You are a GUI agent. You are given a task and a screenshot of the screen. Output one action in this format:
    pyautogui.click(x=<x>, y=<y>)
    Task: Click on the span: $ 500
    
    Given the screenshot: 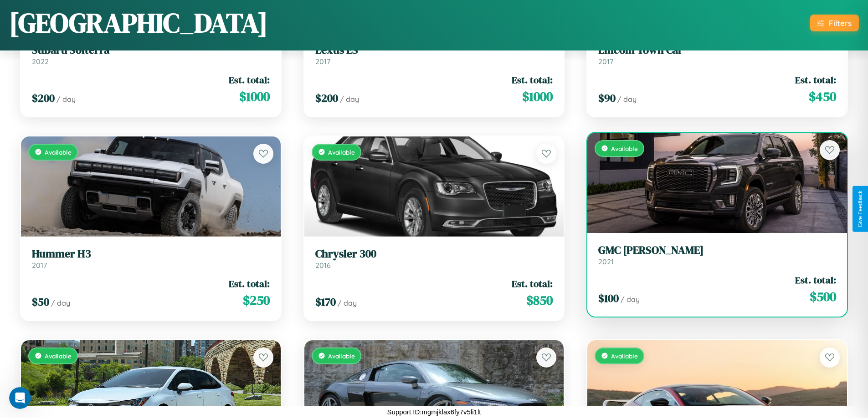 What is the action you would take?
    pyautogui.click(x=822, y=297)
    